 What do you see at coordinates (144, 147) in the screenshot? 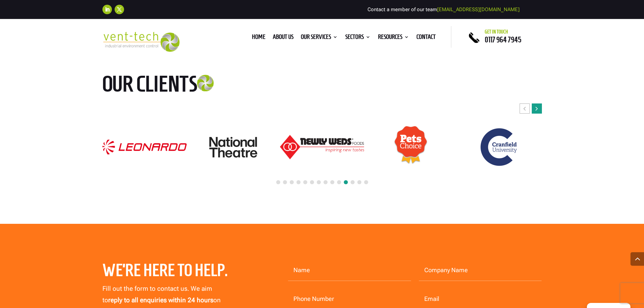
I see `img: Logo_Leonardo` at bounding box center [144, 147].